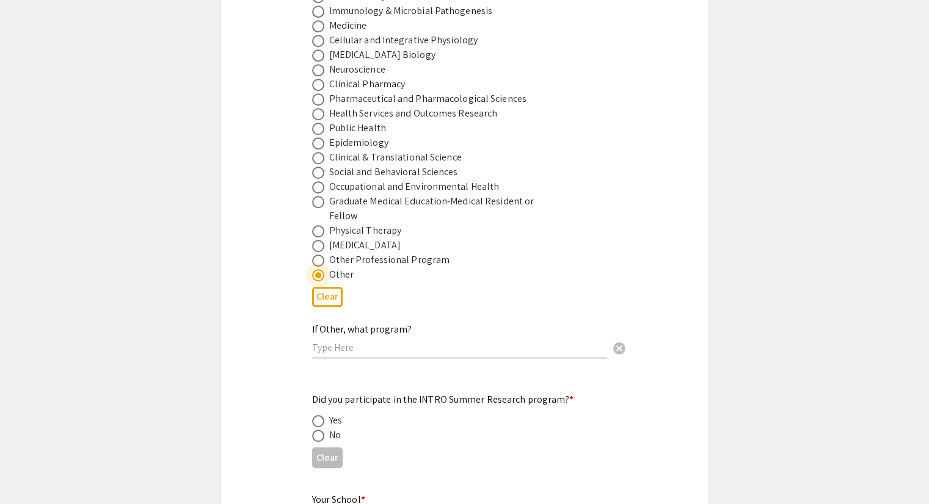 This screenshot has width=929, height=504. What do you see at coordinates (459, 347) in the screenshot?
I see `input: Type Here` at bounding box center [459, 347].